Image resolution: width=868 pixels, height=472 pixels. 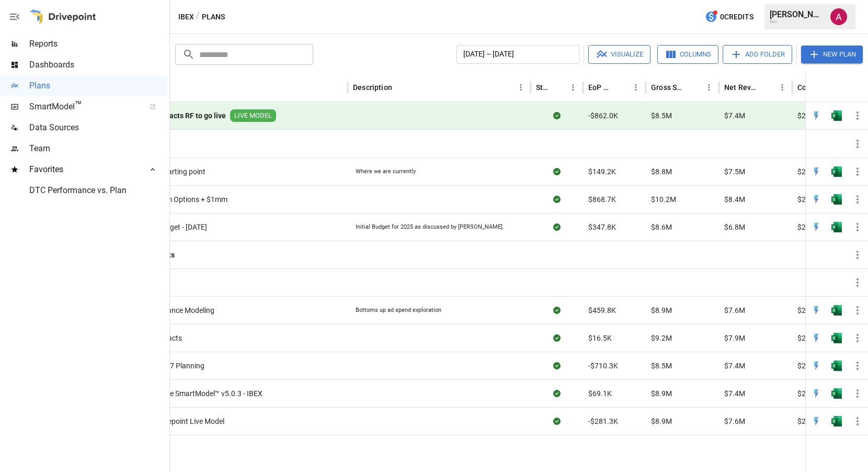 What do you see at coordinates (181, 421) in the screenshot?
I see `span: Ibex_Drivepoint Live Model` at bounding box center [181, 421].